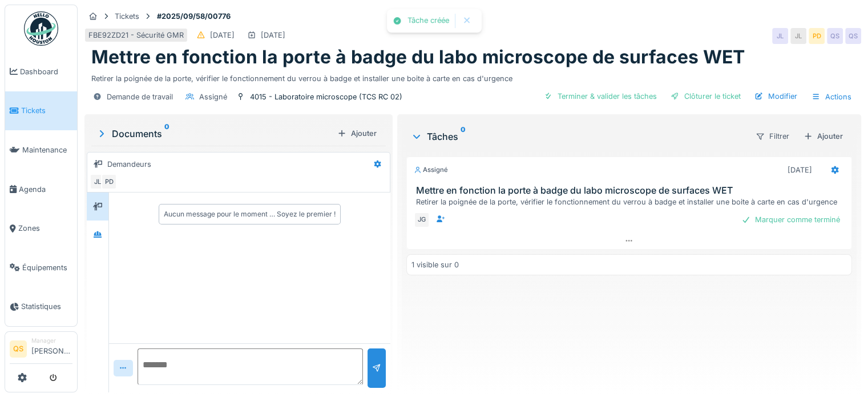 Image resolution: width=868 pixels, height=397 pixels. I want to click on a: Maintenance, so click(41, 150).